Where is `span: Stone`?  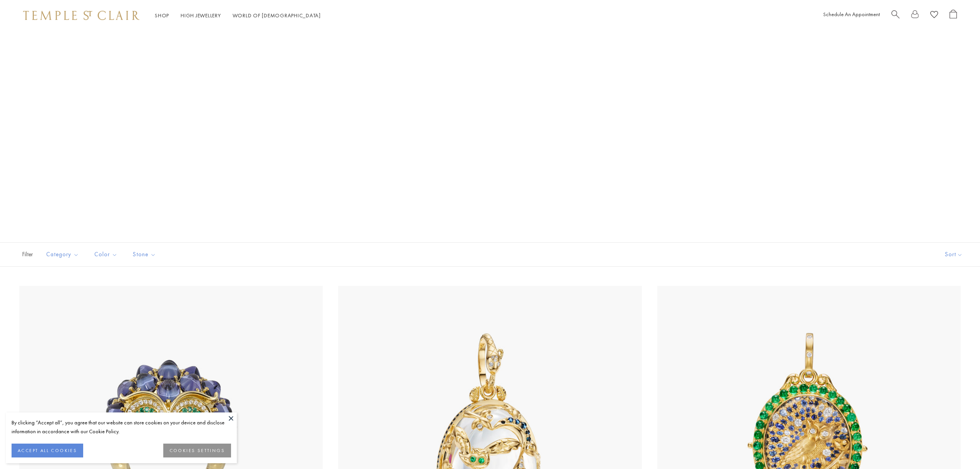 span: Stone is located at coordinates (145, 254).